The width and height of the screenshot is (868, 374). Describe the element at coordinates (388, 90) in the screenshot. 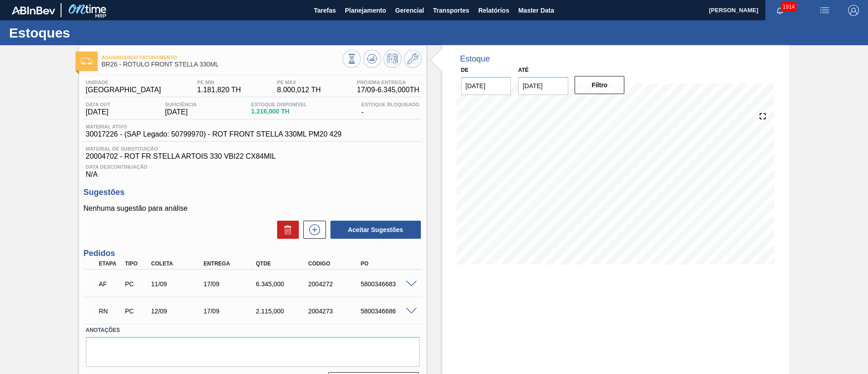

I see `span: 17/09 - 6.345,000 TH` at that location.